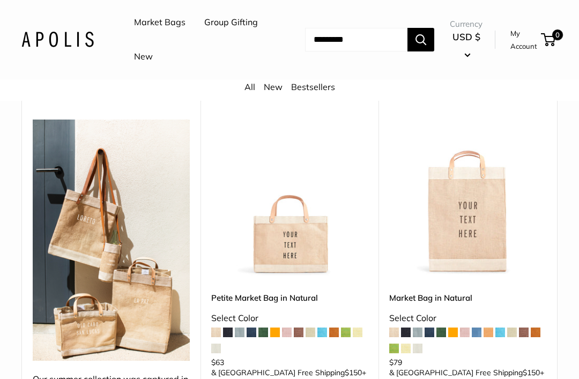 This screenshot has height=379, width=579. Describe the element at coordinates (467, 198) in the screenshot. I see `a: Market Bag in NaturalMarket Bag in Natural` at that location.